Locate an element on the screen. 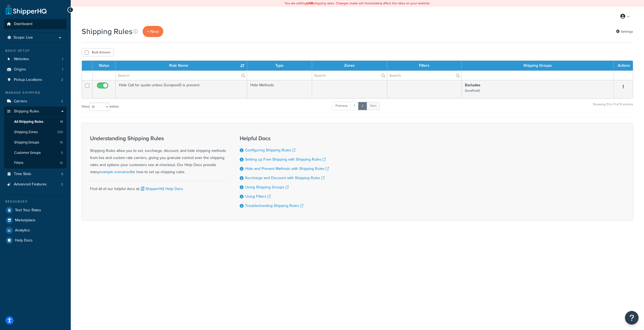 The height and width of the screenshot is (330, 644). a: Filters 12 is located at coordinates (36, 163).